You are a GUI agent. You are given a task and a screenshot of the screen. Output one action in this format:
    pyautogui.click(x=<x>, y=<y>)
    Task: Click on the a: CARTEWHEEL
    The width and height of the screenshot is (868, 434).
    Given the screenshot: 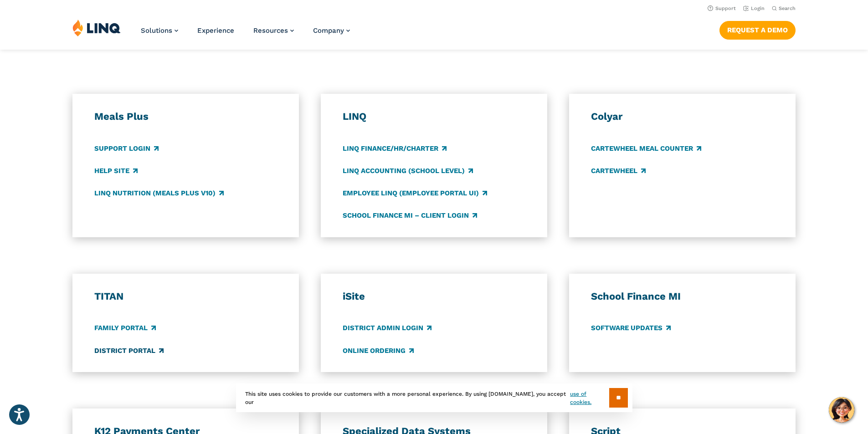 What is the action you would take?
    pyautogui.click(x=618, y=170)
    